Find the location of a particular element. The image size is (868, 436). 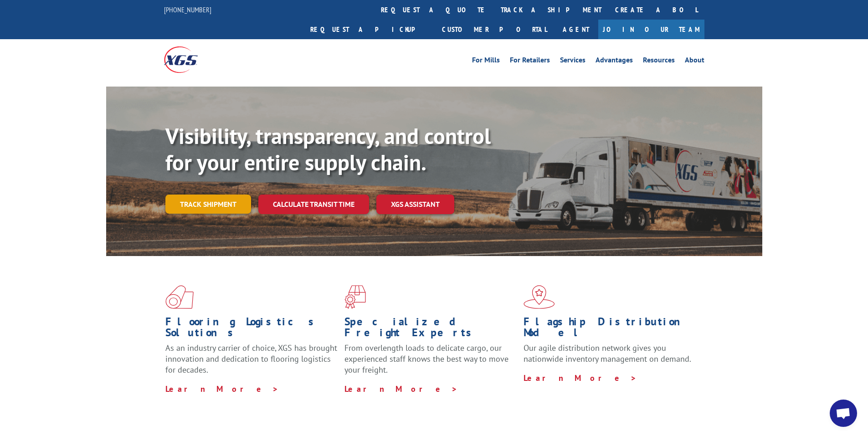

b: Visibility, transparency, and control for your entire supply chain. is located at coordinates (328, 149).